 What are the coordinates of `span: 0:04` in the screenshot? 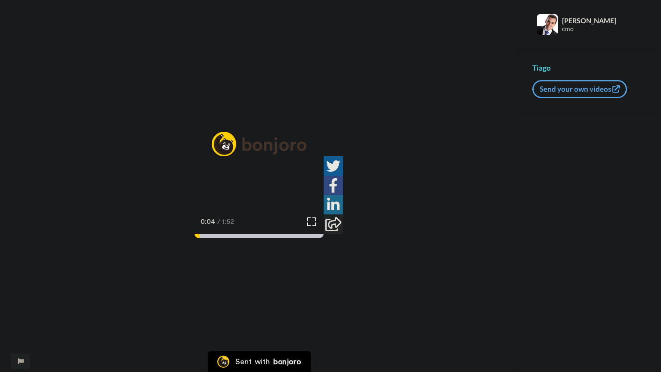 It's located at (208, 221).